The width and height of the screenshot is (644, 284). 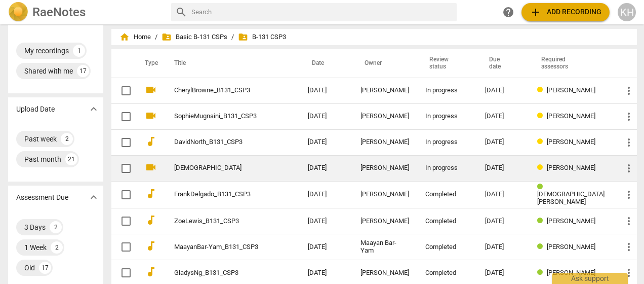 What do you see at coordinates (166, 37) in the screenshot?
I see `span: folder_shared` at bounding box center [166, 37].